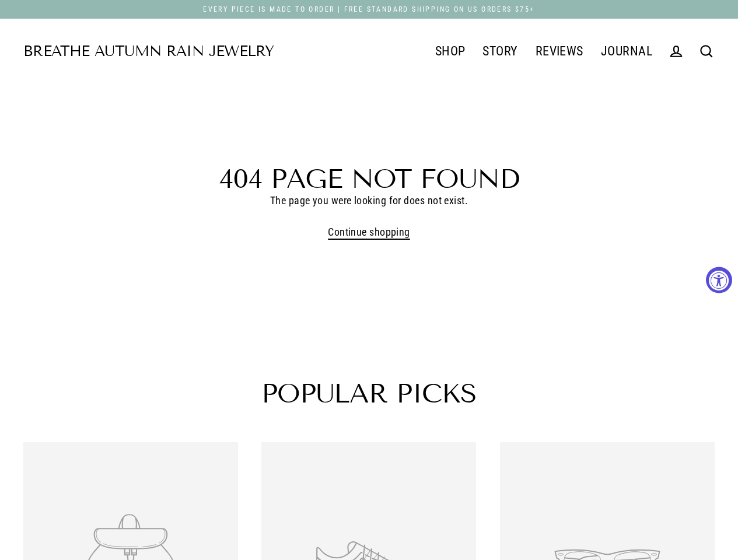  Describe the element at coordinates (467, 51) in the screenshot. I see `div: Primary` at that location.